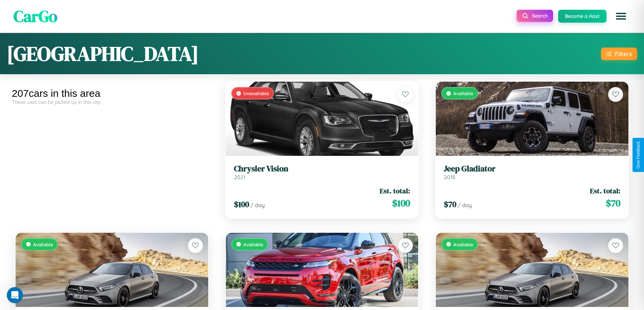 The height and width of the screenshot is (310, 644). What do you see at coordinates (623, 54) in the screenshot?
I see `div: Filters` at bounding box center [623, 54].